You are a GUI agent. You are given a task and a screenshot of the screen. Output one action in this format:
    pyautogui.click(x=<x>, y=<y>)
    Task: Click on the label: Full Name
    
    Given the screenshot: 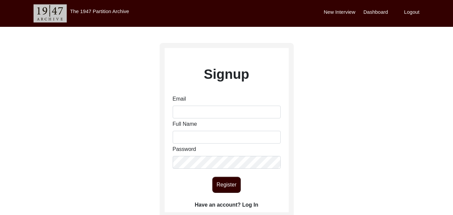 What is the action you would take?
    pyautogui.click(x=185, y=124)
    